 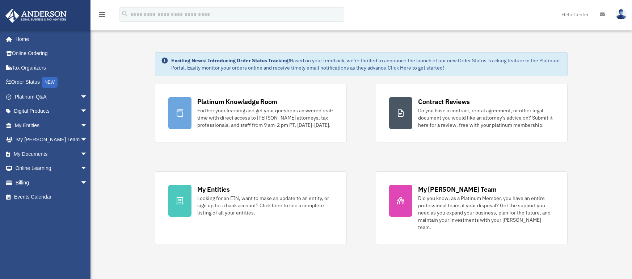 I want to click on a: Order StatusNEW, so click(x=52, y=82).